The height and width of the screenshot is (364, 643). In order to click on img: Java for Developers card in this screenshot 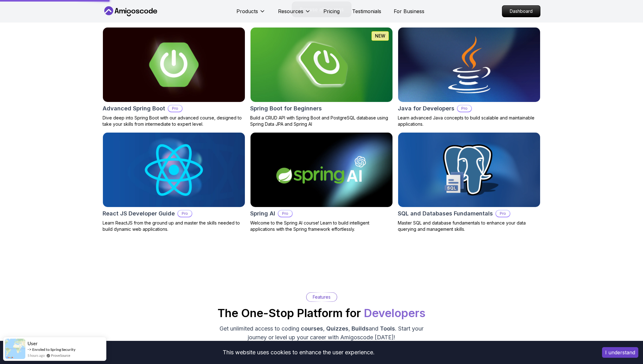, I will do `click(469, 65)`.